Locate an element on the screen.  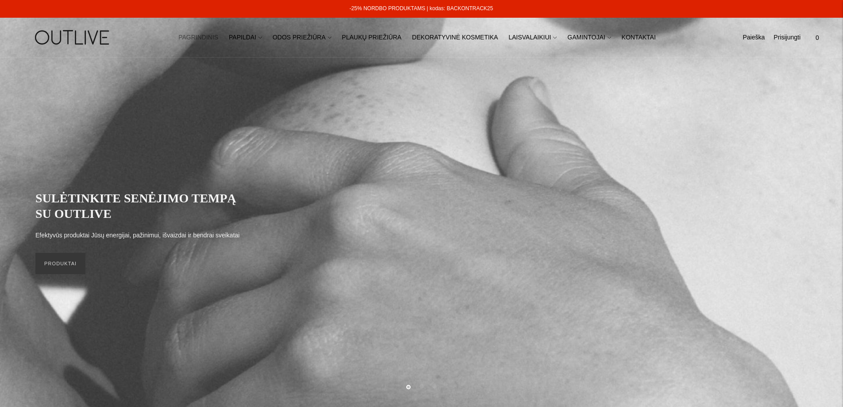
a: PLAUKŲ PRIEŽIŪRA is located at coordinates (372, 38).